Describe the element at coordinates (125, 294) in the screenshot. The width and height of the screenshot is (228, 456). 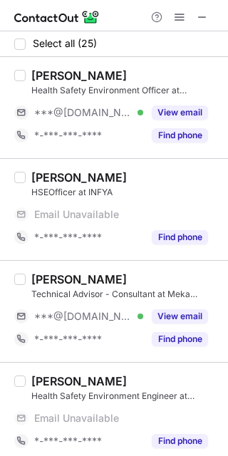
I see `div: Technical Advisor - Consultant at Meka Dredging Company Pvt Ltd.` at that location.